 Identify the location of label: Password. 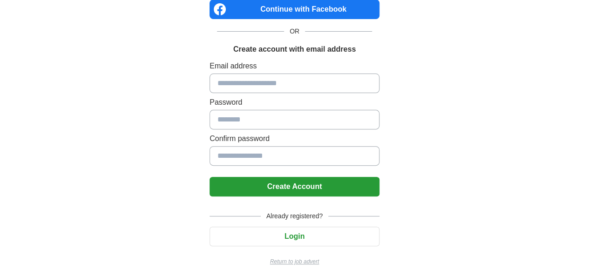
(294, 102).